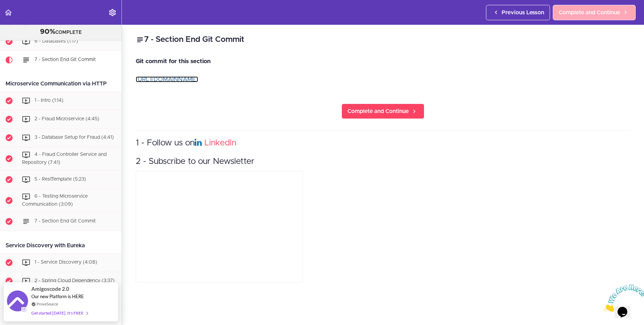 The image size is (644, 325). What do you see at coordinates (67, 119) in the screenshot?
I see `span: 2 - Fraud Microservice (4:45)` at bounding box center [67, 119].